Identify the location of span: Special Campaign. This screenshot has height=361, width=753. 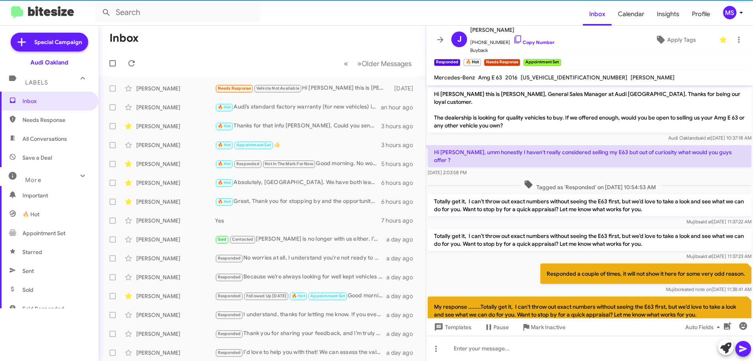
(58, 42).